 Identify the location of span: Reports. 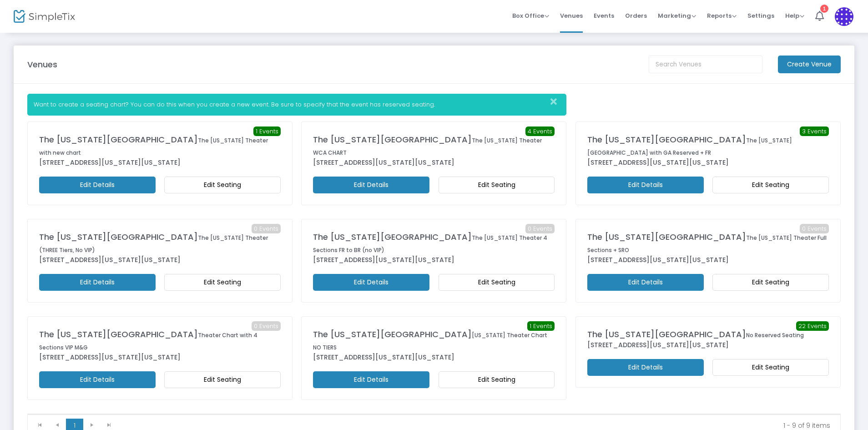
(722, 16).